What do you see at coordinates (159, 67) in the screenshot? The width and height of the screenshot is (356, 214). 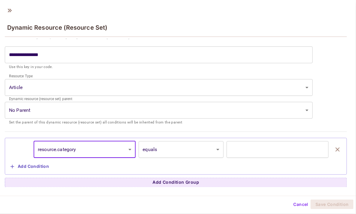 I see `p: Use this key in your code.` at bounding box center [159, 67].